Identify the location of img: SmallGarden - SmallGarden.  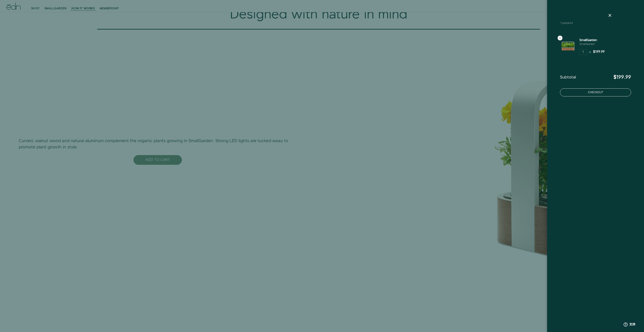
(568, 46).